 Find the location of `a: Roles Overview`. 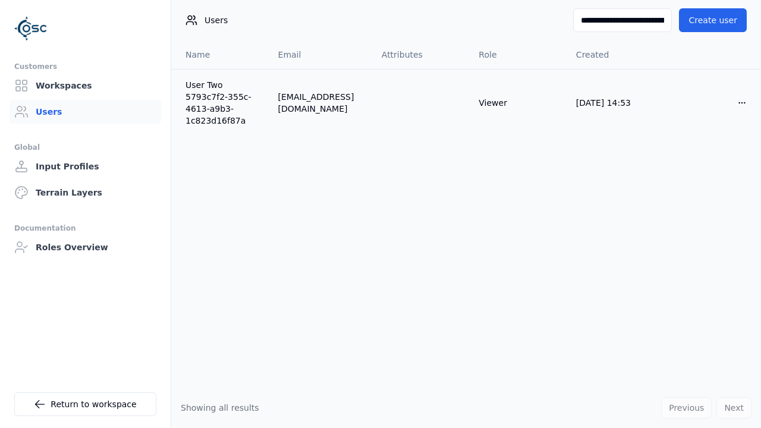

a: Roles Overview is located at coordinates (85, 247).